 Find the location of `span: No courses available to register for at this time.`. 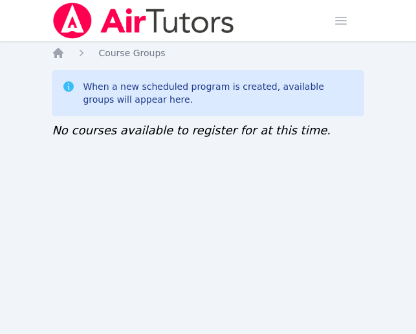

span: No courses available to register for at this time. is located at coordinates (191, 130).